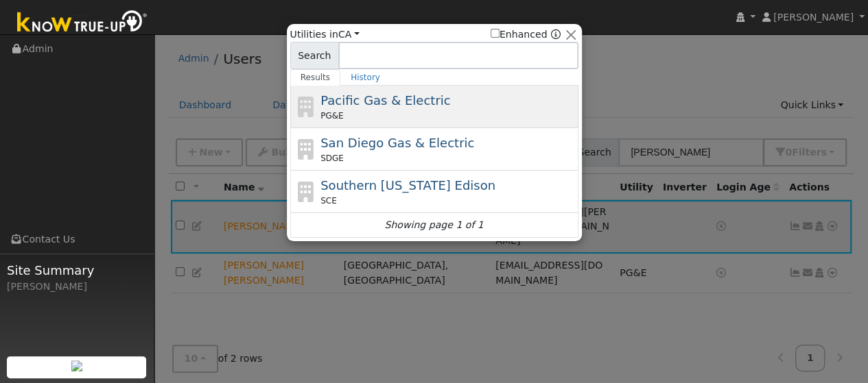 The width and height of the screenshot is (868, 383). What do you see at coordinates (315, 78) in the screenshot?
I see `a: Results` at bounding box center [315, 78].